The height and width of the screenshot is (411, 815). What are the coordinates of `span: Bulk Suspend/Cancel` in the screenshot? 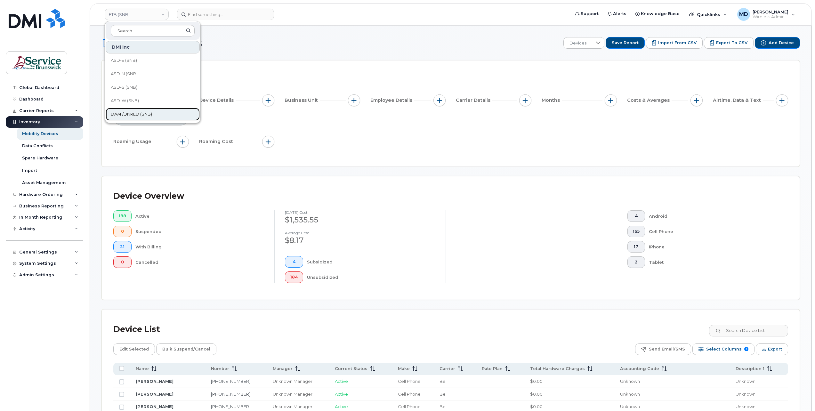 It's located at (186, 349).